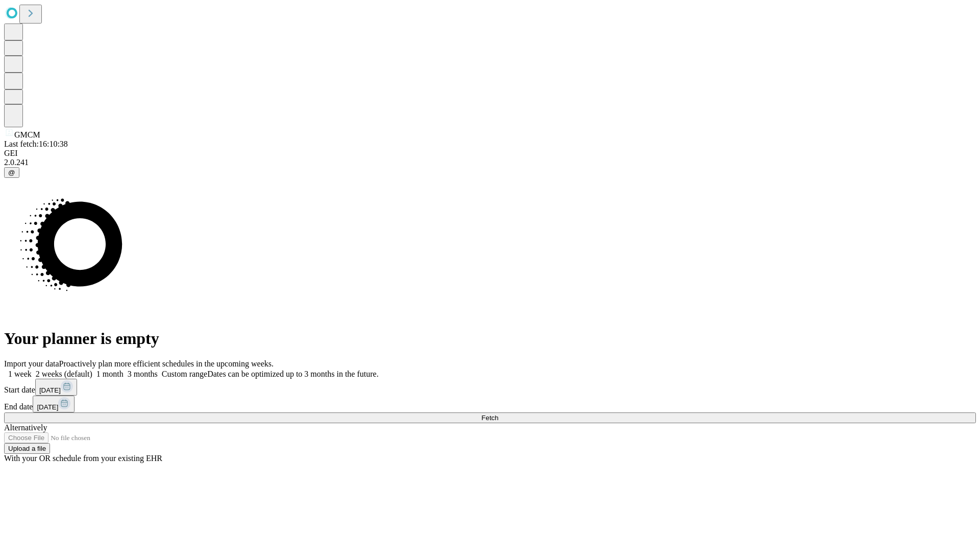 This screenshot has height=552, width=980. What do you see at coordinates (490, 153) in the screenshot?
I see `div: GEI` at bounding box center [490, 153].